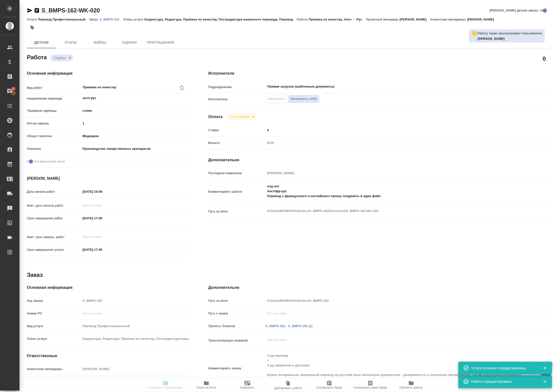  Describe the element at coordinates (237, 87) in the screenshot. I see `p: Подразделение` at that location.